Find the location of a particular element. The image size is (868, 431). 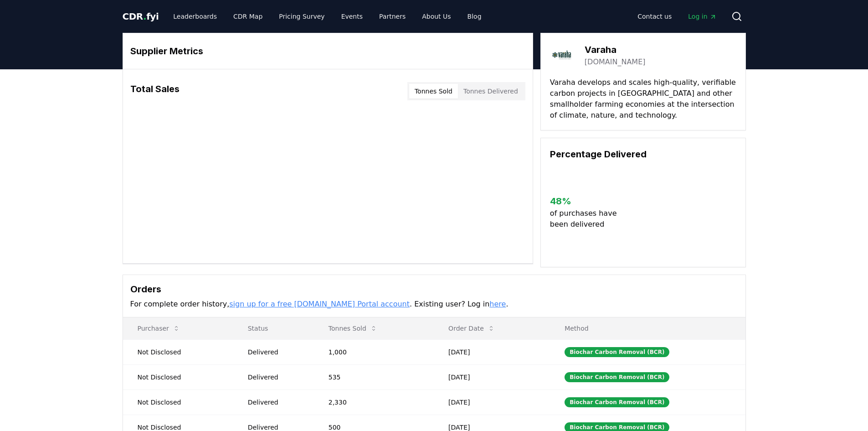

h3: Orders is located at coordinates (434, 289).